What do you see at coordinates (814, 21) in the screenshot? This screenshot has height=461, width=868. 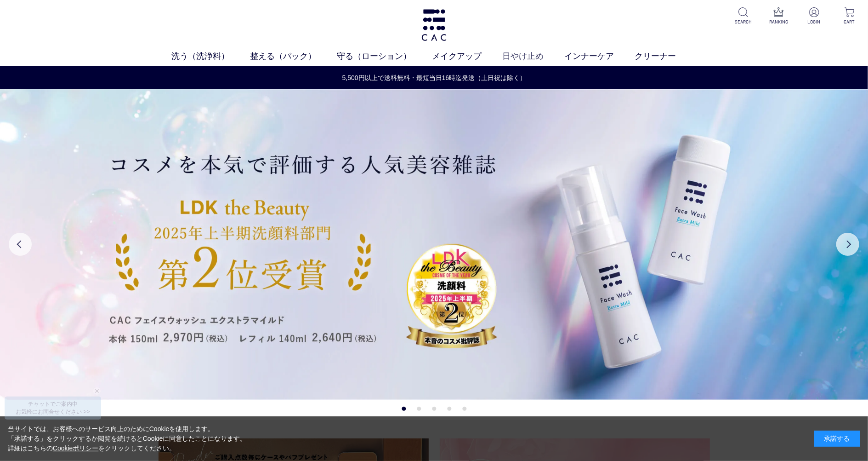 I see `p: LOGIN` at bounding box center [814, 21].